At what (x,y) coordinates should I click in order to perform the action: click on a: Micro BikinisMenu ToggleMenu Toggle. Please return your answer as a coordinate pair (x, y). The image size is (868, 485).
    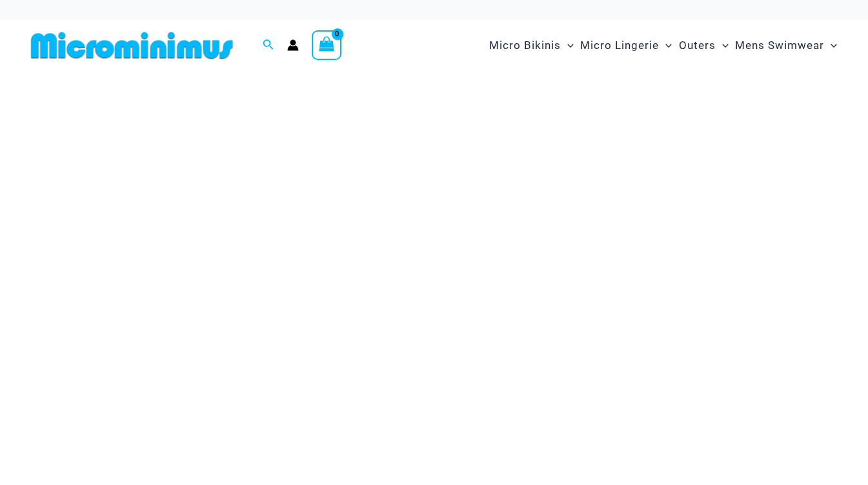
    Looking at the image, I should click on (531, 45).